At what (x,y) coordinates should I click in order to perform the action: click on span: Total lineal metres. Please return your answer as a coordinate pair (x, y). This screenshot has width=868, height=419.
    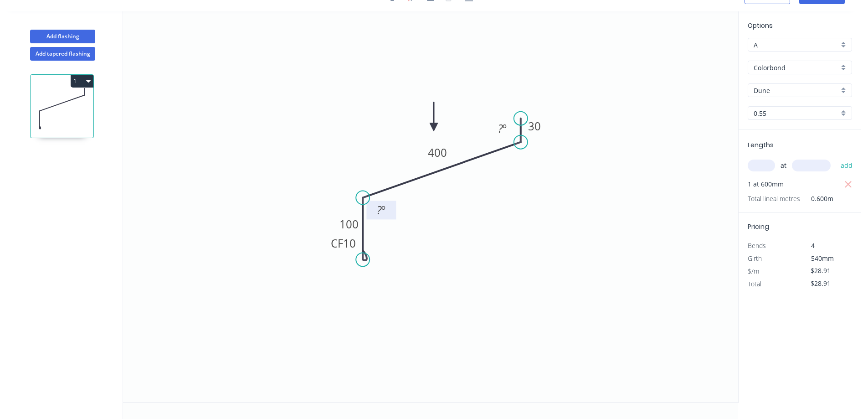
    Looking at the image, I should click on (773, 199).